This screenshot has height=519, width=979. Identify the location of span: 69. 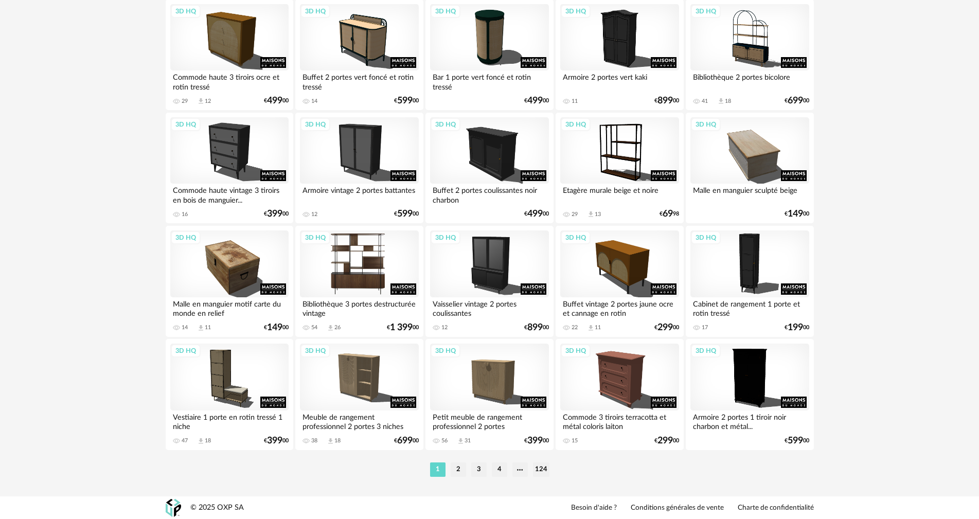
(668, 214).